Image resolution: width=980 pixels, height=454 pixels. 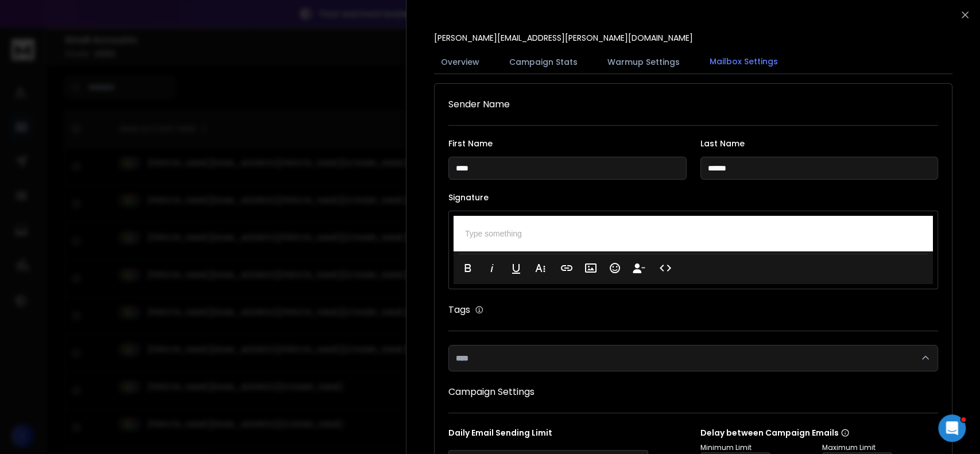 I want to click on p: Maximum Limit, so click(x=880, y=448).